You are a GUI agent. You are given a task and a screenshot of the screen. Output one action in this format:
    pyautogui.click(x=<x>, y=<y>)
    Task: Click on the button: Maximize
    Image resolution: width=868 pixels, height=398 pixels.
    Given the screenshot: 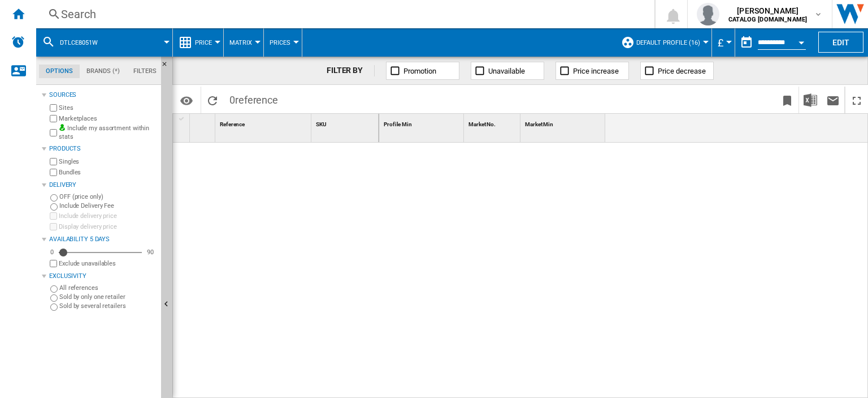 What is the action you would take?
    pyautogui.click(x=857, y=100)
    